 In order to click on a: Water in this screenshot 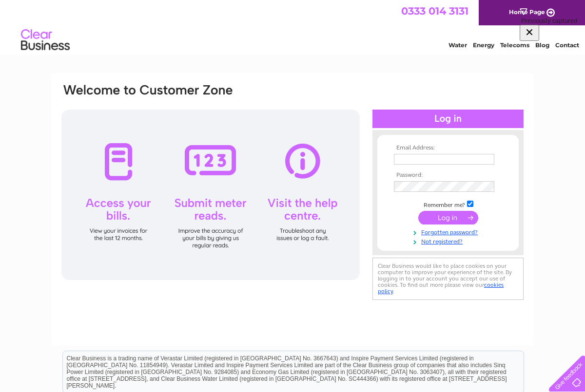, I will do `click(458, 45)`.